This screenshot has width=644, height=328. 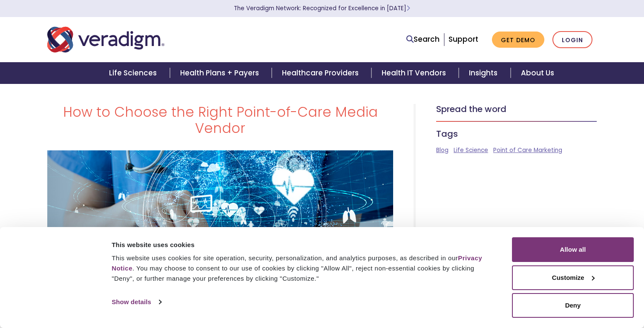 I want to click on img: Veradigm logo, so click(x=106, y=40).